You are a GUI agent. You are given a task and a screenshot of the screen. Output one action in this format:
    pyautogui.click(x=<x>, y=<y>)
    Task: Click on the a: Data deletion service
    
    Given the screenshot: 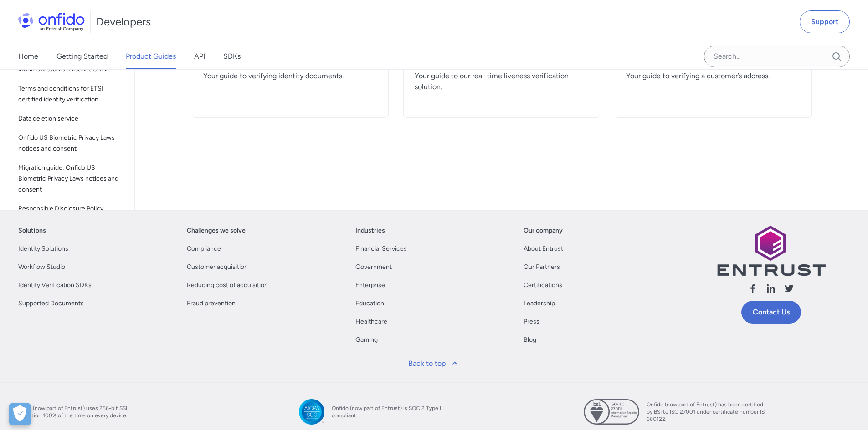 What is the action you would take?
    pyautogui.click(x=71, y=119)
    